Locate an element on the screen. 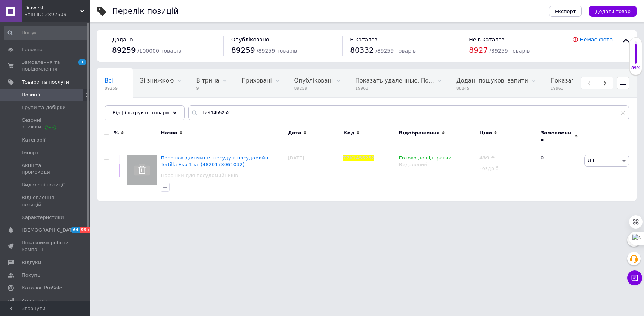 The height and width of the screenshot is (316, 644). div: Ваш ID: 2892509 is located at coordinates (57, 15).